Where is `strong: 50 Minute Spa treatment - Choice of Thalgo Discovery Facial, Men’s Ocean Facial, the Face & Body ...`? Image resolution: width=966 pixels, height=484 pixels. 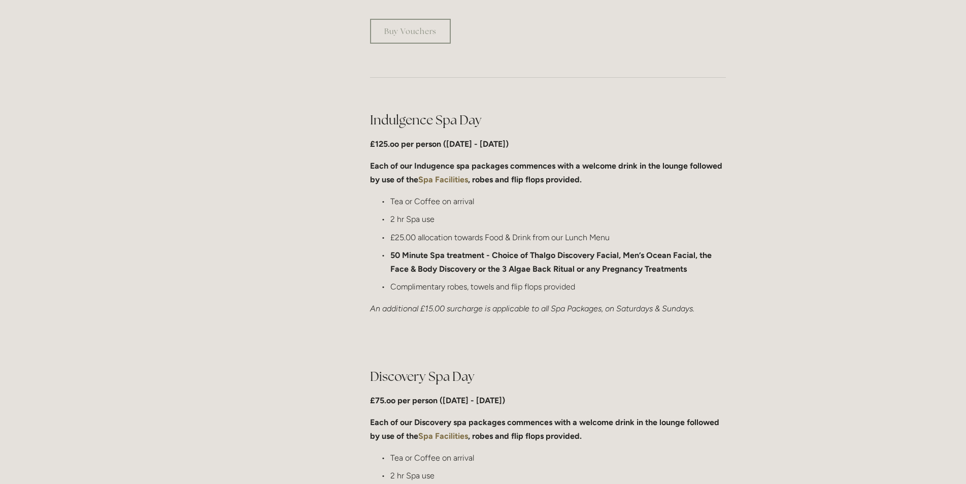 strong: 50 Minute Spa treatment - Choice of Thalgo Discovery Facial, Men’s Ocean Facial, the Face & Body ... is located at coordinates (552, 262).